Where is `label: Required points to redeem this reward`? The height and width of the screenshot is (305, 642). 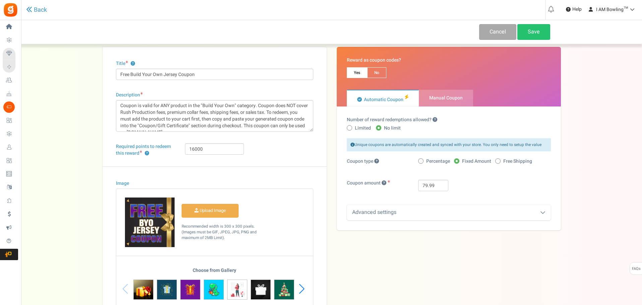 label: Required points to redeem this reward is located at coordinates (146, 150).